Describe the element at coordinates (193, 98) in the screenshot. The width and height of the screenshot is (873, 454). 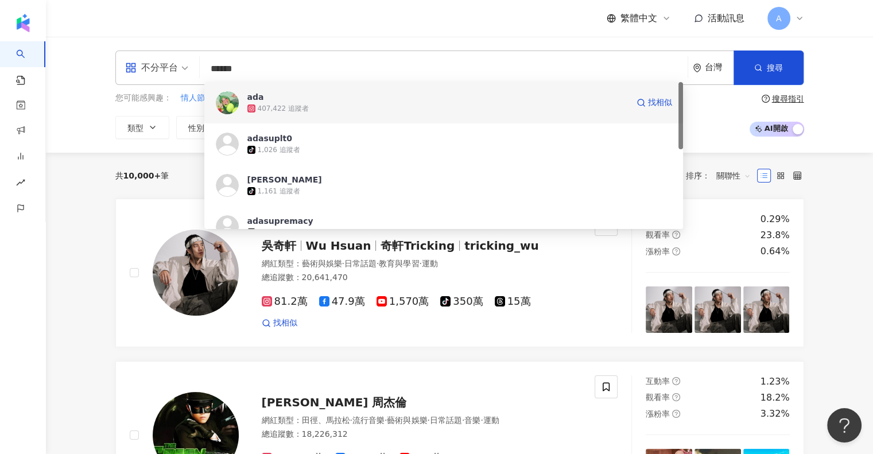
I see `button: 情人節` at that location.